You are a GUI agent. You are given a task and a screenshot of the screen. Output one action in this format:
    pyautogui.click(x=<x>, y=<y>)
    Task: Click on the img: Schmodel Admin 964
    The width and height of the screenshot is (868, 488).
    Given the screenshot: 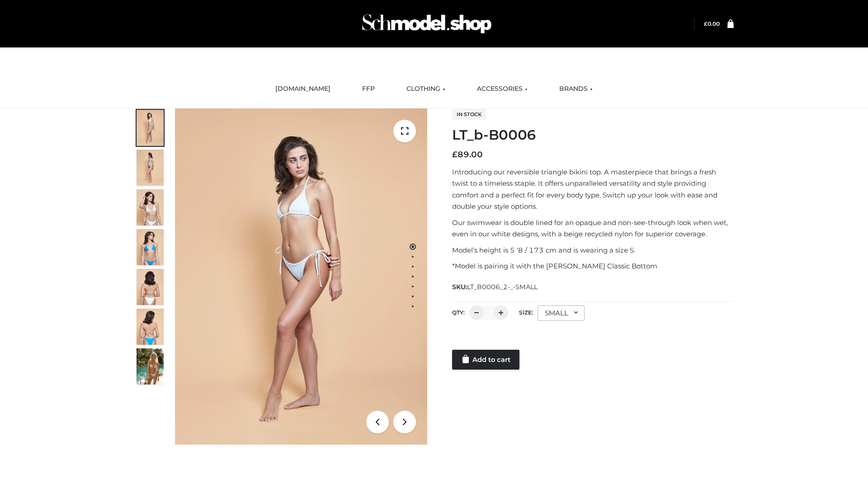 What is the action you would take?
    pyautogui.click(x=426, y=23)
    